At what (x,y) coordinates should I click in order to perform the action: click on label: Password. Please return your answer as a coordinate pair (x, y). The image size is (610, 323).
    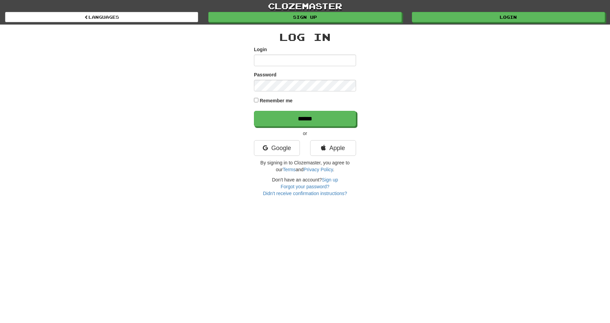
    Looking at the image, I should click on (265, 75).